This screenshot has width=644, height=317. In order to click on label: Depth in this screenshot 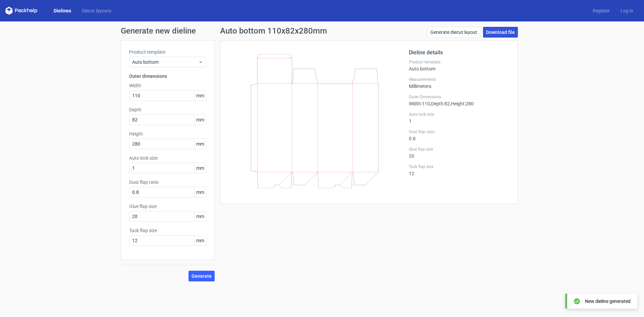, I will do `click(167, 110)`.